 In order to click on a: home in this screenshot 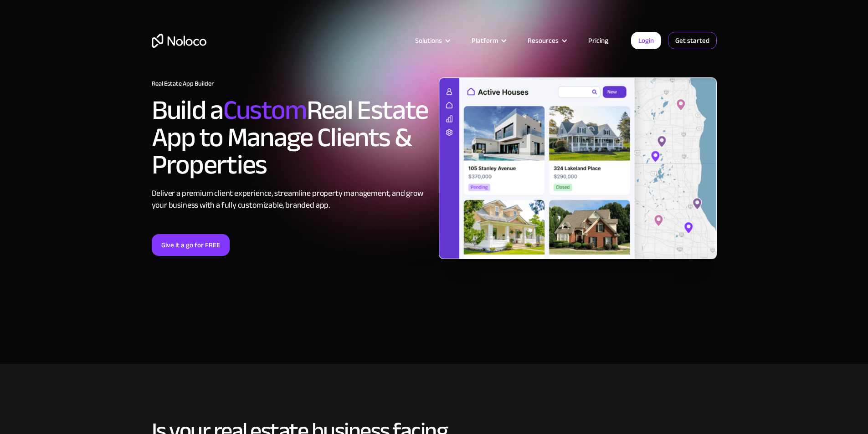, I will do `click(179, 41)`.